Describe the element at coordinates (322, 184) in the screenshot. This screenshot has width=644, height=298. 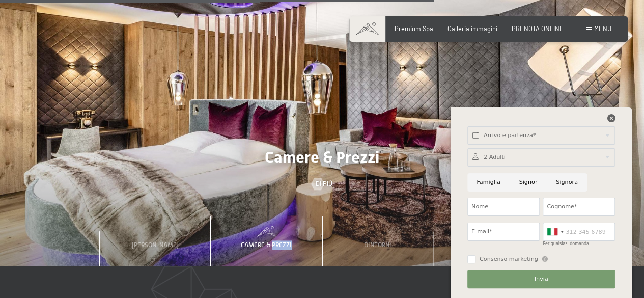
I see `a: Di più` at that location.